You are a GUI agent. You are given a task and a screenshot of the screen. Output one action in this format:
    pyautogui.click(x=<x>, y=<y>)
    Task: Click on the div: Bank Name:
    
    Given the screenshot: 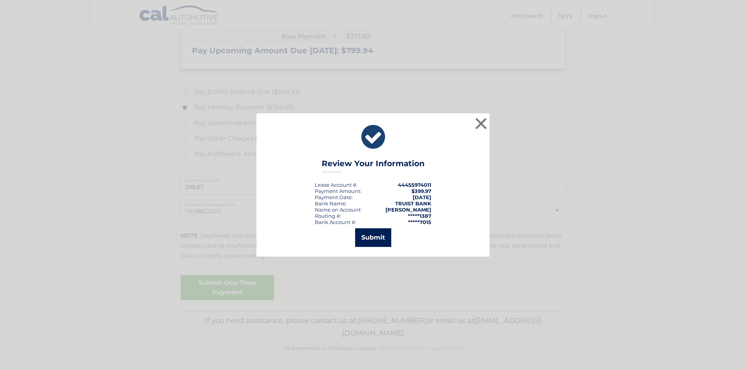 What is the action you would take?
    pyautogui.click(x=330, y=203)
    